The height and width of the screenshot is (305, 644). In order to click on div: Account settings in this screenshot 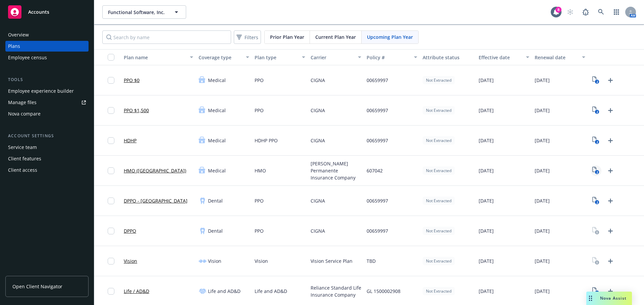, I will do `click(47, 136)`.